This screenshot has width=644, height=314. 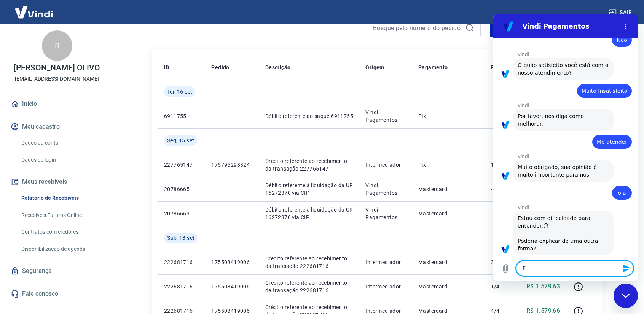 What do you see at coordinates (309, 116) in the screenshot?
I see `p: Débito referente ao saque 6911755` at bounding box center [309, 116].